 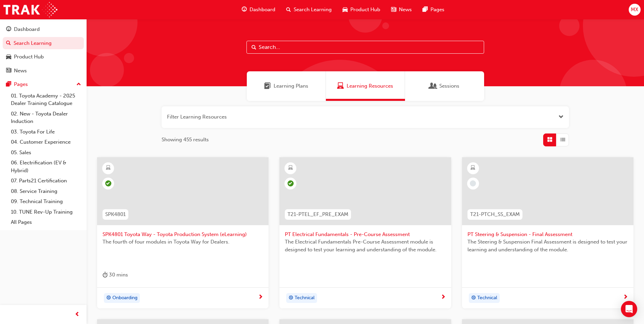 What do you see at coordinates (79, 85) in the screenshot?
I see `span: up-icon` at bounding box center [79, 85].